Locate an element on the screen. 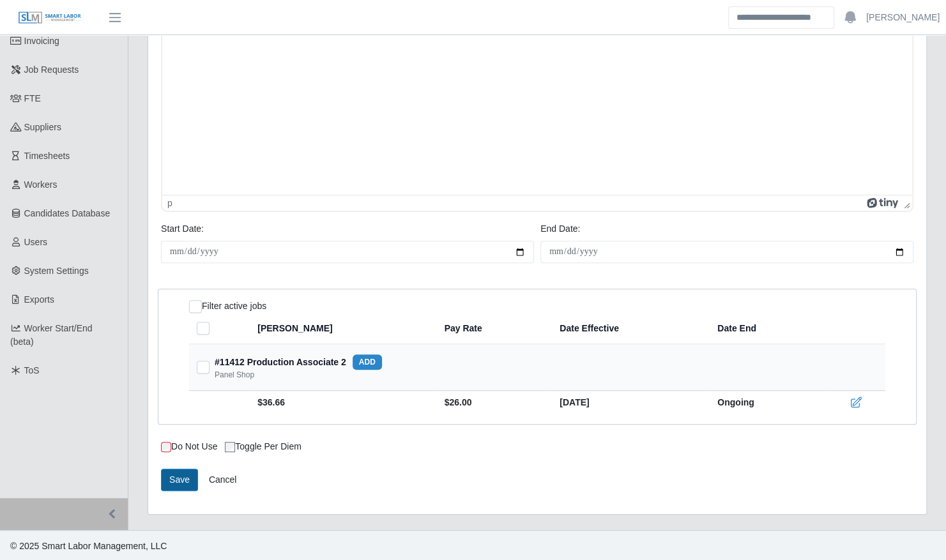  span: Users is located at coordinates (36, 242).